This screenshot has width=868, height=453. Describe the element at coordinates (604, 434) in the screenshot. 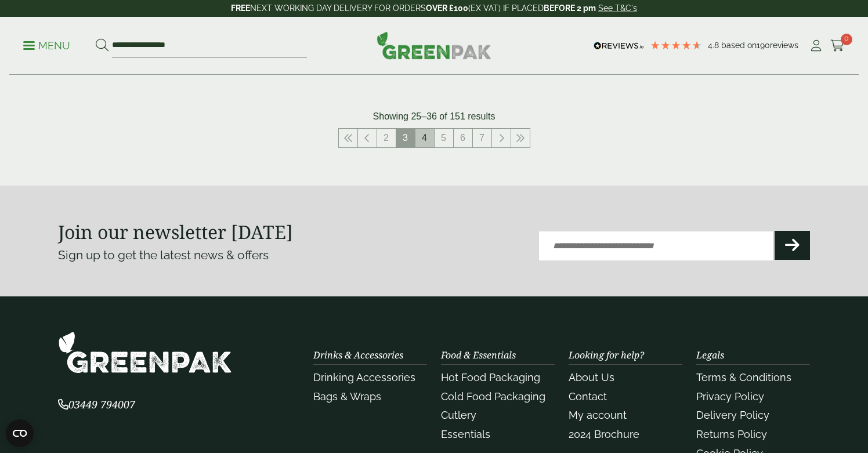

I see `a: 2024 Brochure` at that location.